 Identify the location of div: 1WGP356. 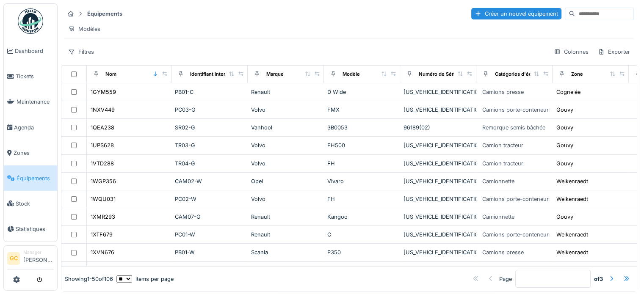
(104, 181).